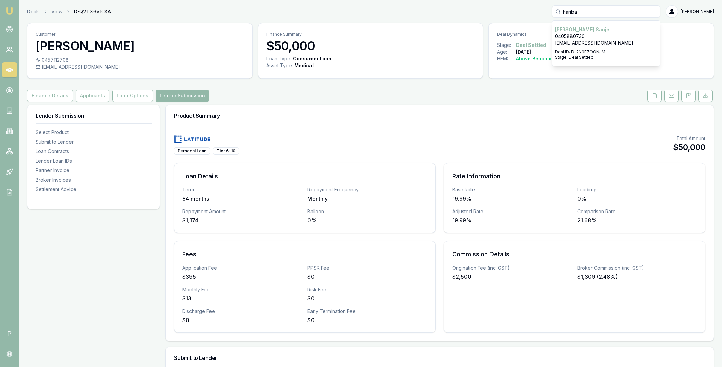 Image resolution: width=722 pixels, height=367 pixels. Describe the element at coordinates (367, 198) in the screenshot. I see `div: Monthly` at that location.